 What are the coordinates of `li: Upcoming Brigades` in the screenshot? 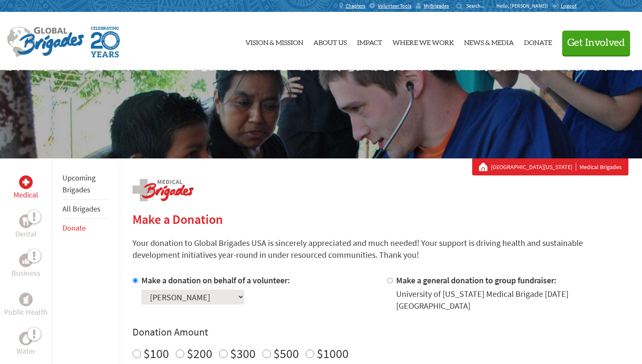 It's located at (85, 184).